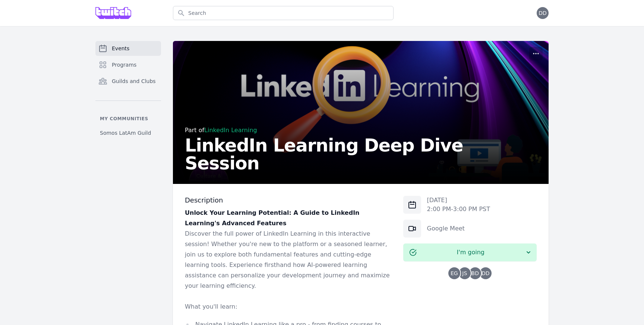  What do you see at coordinates (469, 253) in the screenshot?
I see `button: I'm going` at bounding box center [469, 253].